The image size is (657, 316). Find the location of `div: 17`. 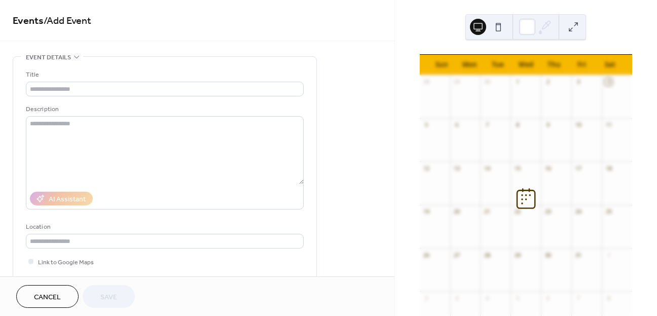

div: 17 is located at coordinates (578, 168).